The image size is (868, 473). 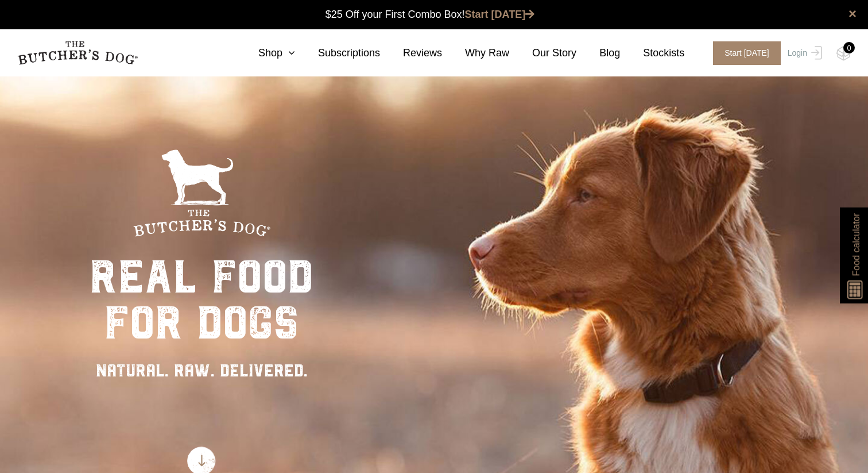 What do you see at coordinates (411, 53) in the screenshot?
I see `a: Reviews` at bounding box center [411, 53].